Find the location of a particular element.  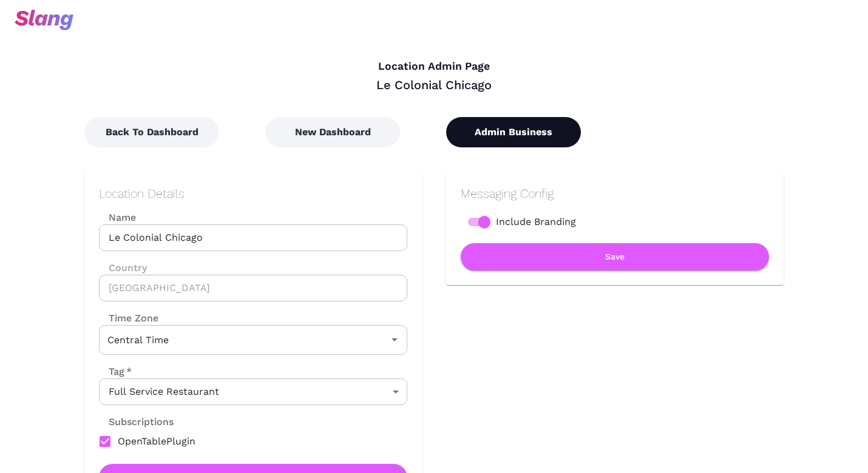

button: Admin Business is located at coordinates (514, 132).